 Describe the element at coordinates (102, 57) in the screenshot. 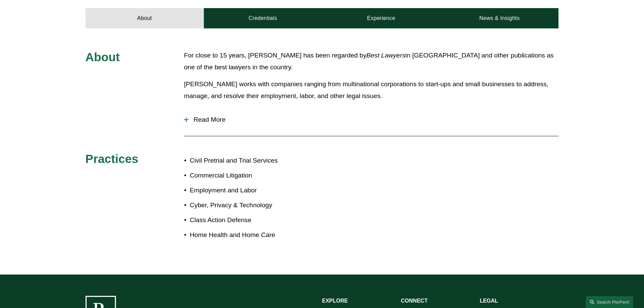

I see `span: About` at that location.